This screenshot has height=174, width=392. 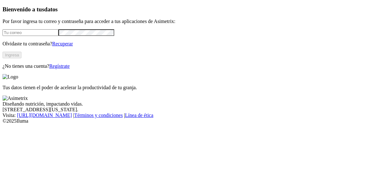 What do you see at coordinates (196, 116) in the screenshot?
I see `div: Visita : | |` at bounding box center [196, 116].